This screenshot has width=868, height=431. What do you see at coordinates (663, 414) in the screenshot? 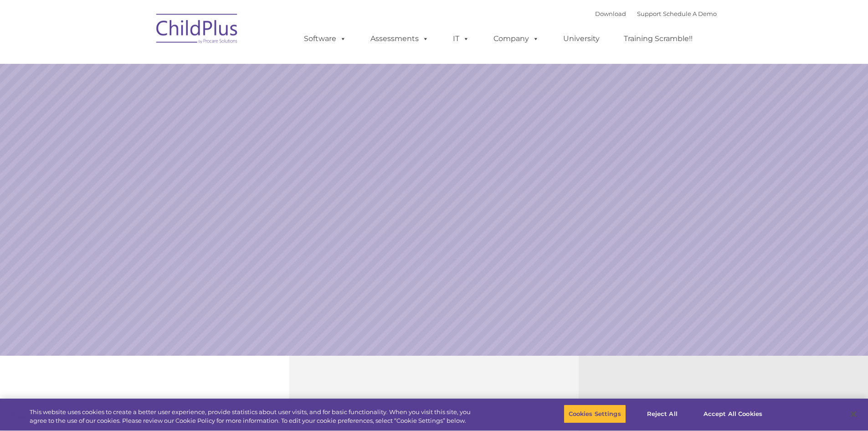
I see `button: Reject All` at bounding box center [663, 414].